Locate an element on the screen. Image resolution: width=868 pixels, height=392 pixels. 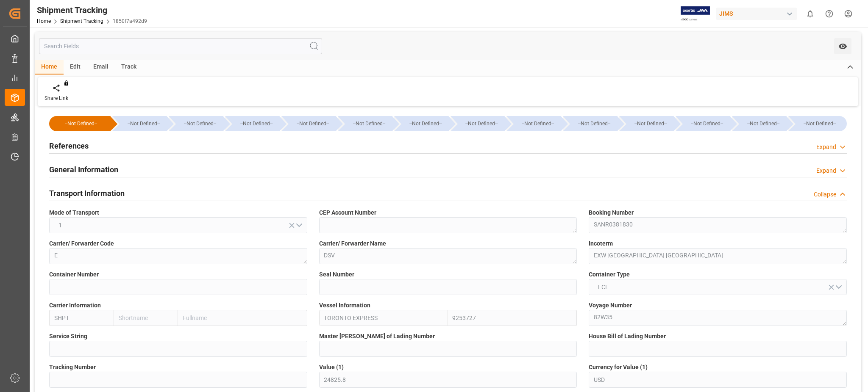
input: Enter Vessel Name is located at coordinates (383, 318).